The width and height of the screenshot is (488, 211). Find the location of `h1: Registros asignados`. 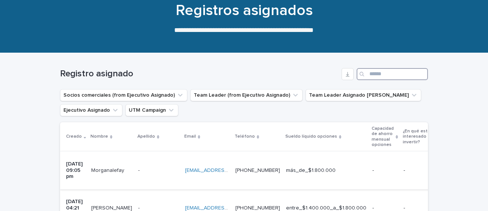

h1: Registros asignados is located at coordinates (244, 11).